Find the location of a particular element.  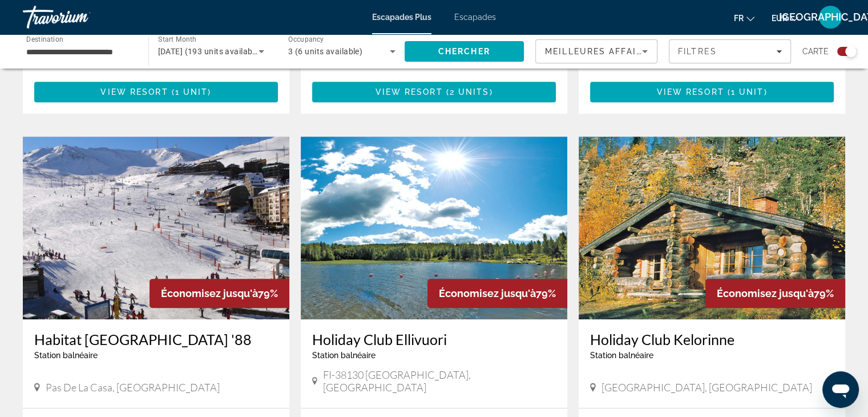

font: fr is located at coordinates (738, 18).